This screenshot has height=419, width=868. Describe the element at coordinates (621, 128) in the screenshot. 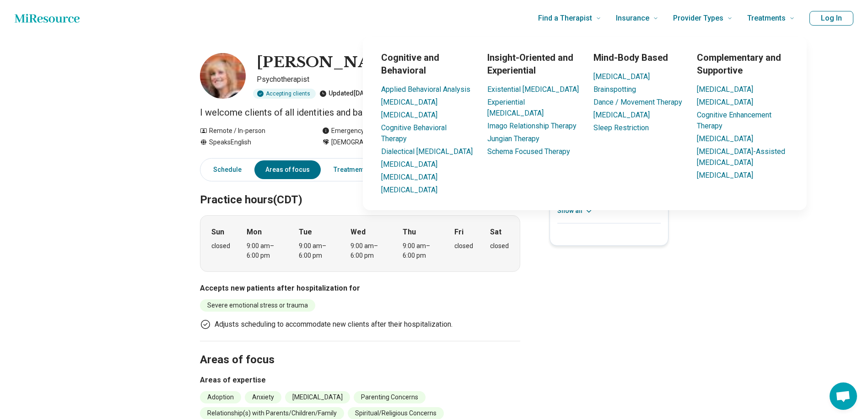

I see `a: Sleep Restriction` at that location.